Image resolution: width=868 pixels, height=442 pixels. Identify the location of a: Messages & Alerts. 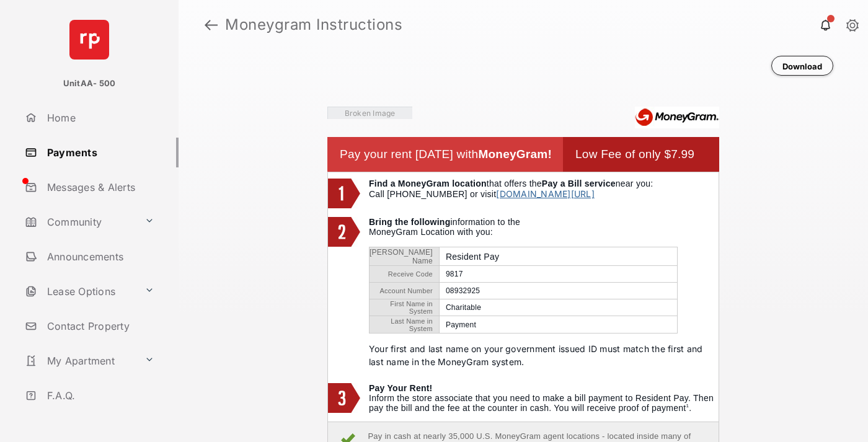
(99, 187).